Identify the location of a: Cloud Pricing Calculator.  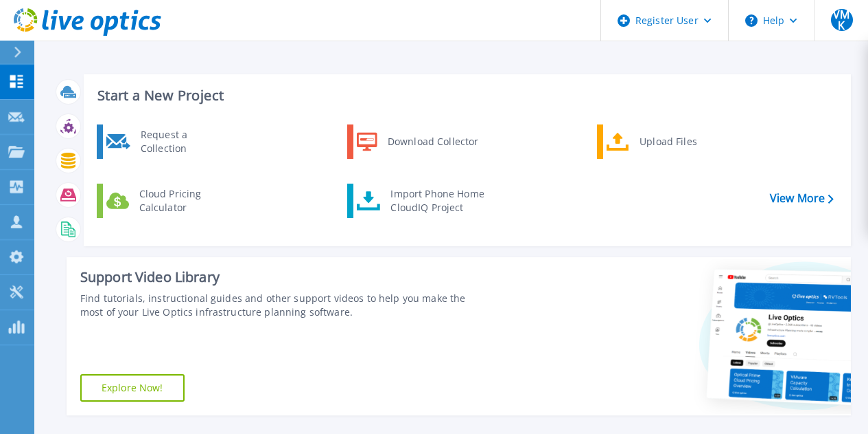
(167, 201).